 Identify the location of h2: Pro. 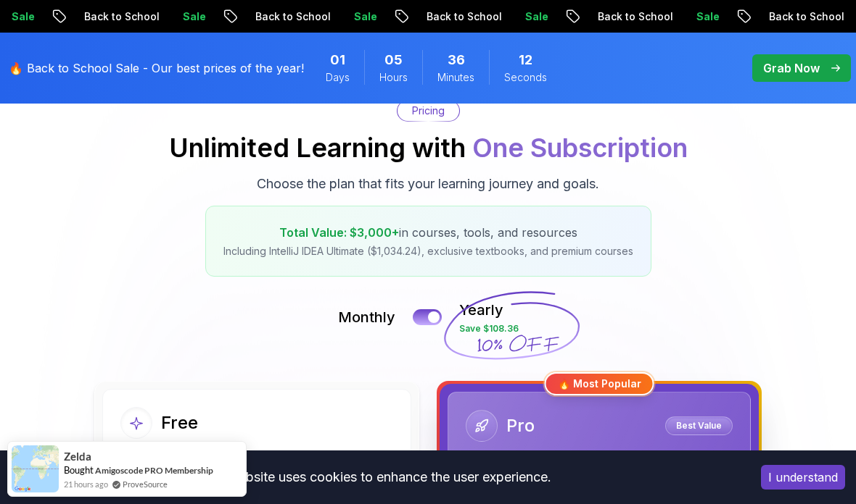
(520, 426).